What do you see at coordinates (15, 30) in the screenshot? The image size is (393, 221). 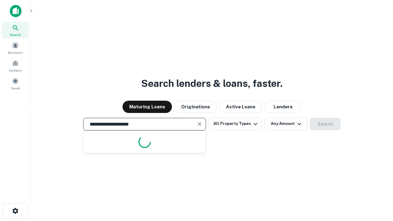 I see `div: Search` at bounding box center [15, 30].